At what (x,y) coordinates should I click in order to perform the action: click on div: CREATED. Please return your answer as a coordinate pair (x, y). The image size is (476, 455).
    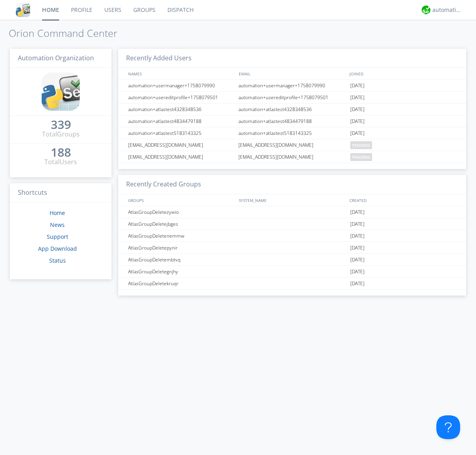
    Looking at the image, I should click on (403, 200).